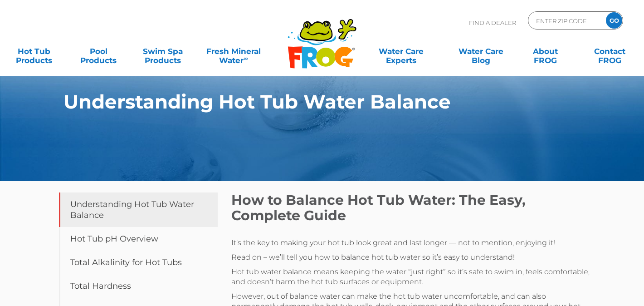  Describe the element at coordinates (566, 21) in the screenshot. I see `input: Zip Code Form` at that location.